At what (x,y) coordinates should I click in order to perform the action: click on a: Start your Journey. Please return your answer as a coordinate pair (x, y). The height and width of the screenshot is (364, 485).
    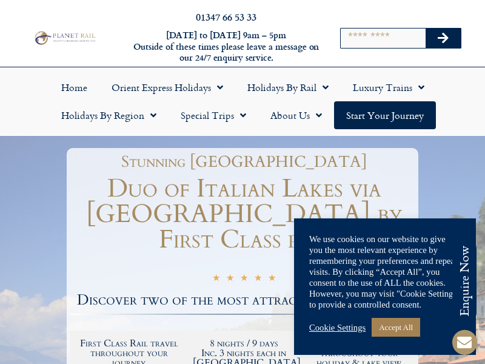
    Looking at the image, I should click on (385, 115).